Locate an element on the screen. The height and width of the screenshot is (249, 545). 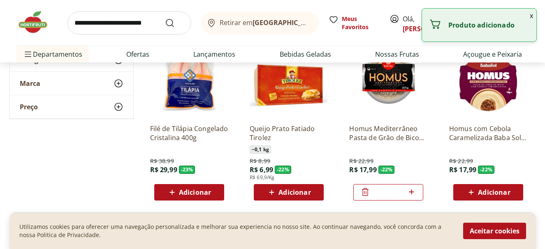
button: Fechar notificação is located at coordinates (531, 16).